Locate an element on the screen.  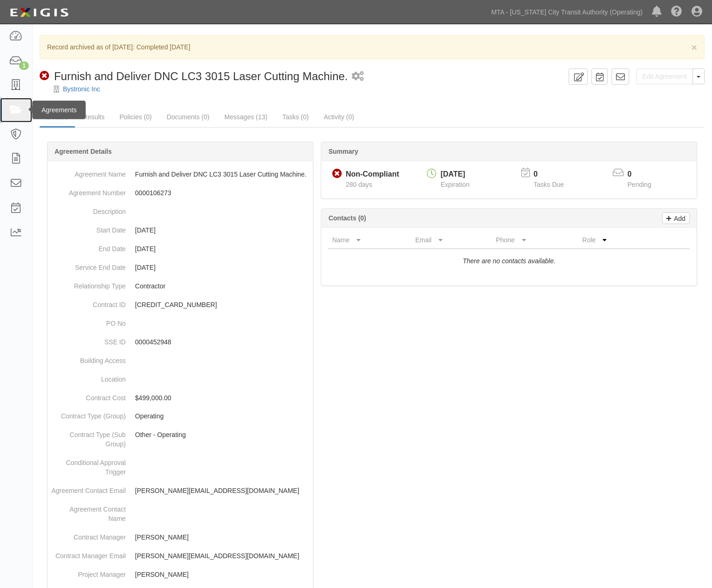
p: Operating is located at coordinates (222, 417).